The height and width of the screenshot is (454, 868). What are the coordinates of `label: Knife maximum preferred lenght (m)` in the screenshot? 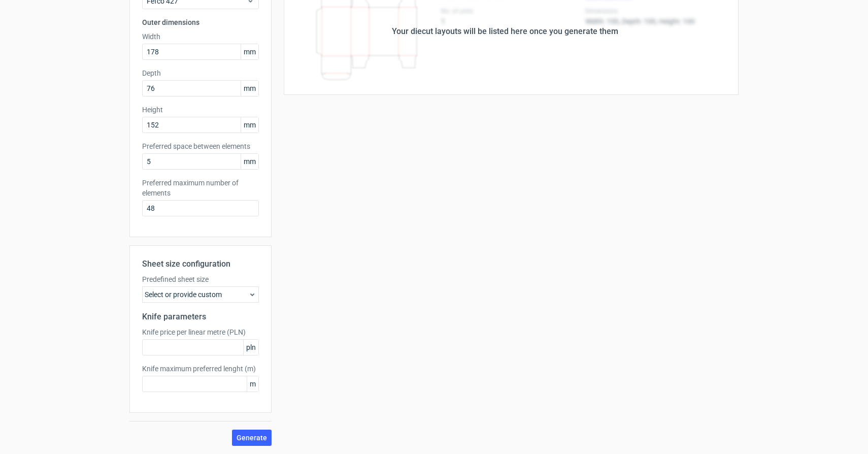 It's located at (200, 368).